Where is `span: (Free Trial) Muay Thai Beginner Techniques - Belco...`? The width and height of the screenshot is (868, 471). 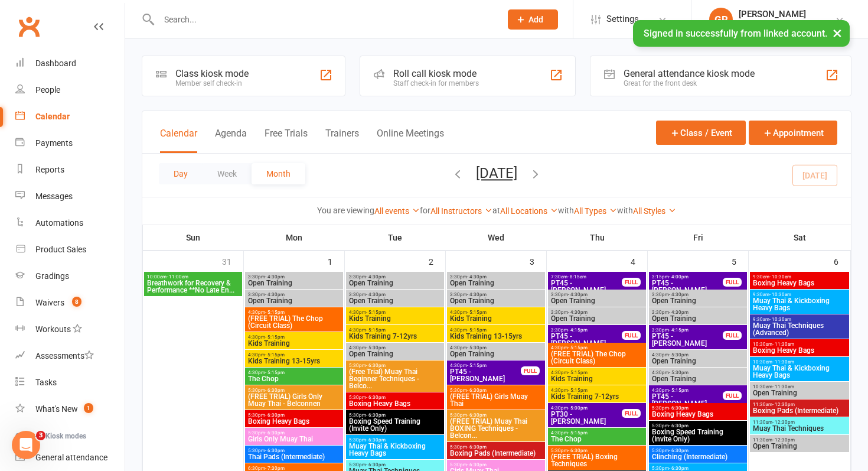 span: (Free Trial) Muay Thai Beginner Techniques - Belco... is located at coordinates (395, 379).